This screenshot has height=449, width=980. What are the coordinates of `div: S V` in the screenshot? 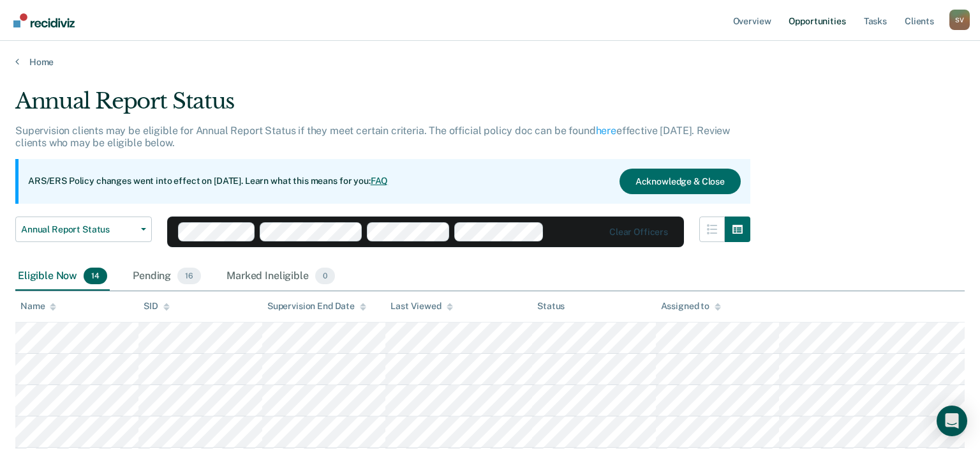 It's located at (960, 19).